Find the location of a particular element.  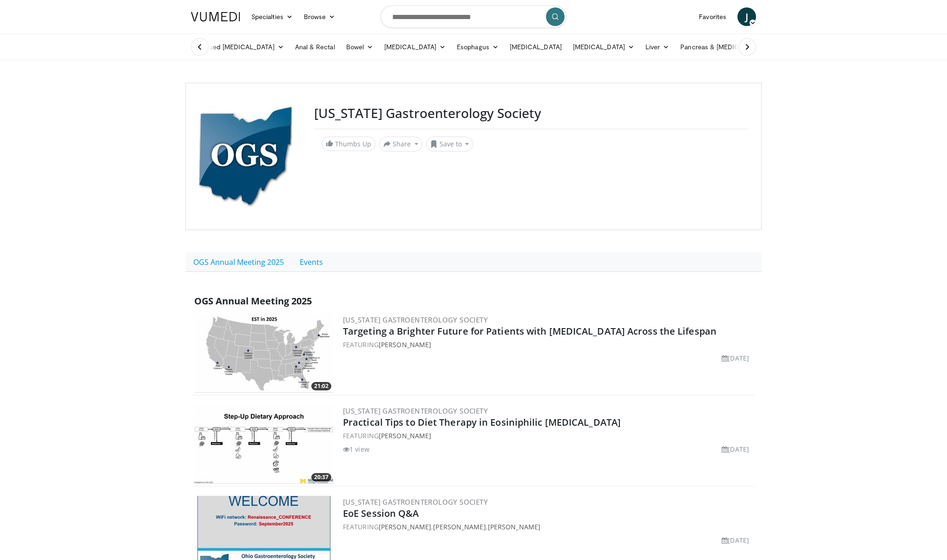

a: Specialties is located at coordinates (272, 17).